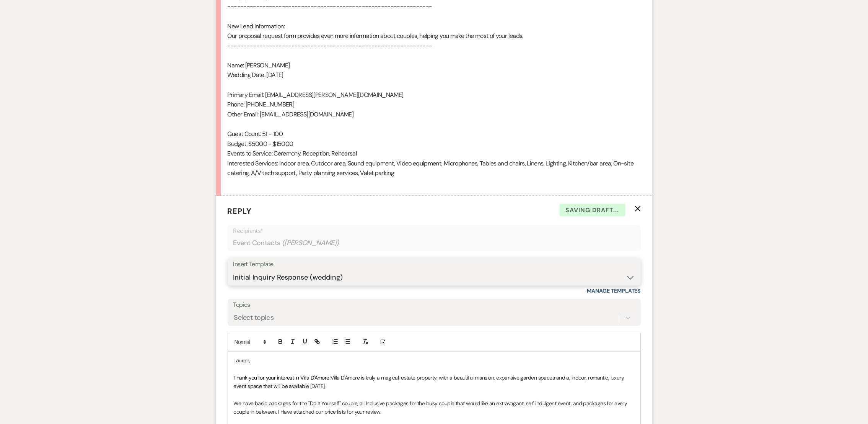  I want to click on div: Event Contacts, so click(434, 243).